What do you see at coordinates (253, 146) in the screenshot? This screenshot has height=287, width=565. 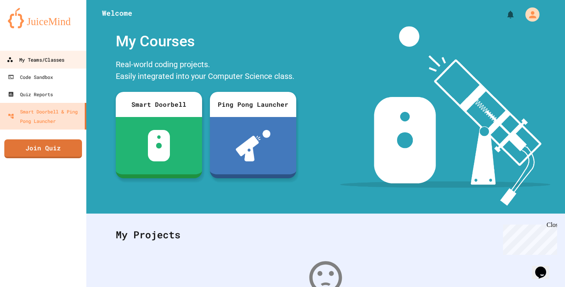 I see `img: ppl-with-ball.png` at bounding box center [253, 146].